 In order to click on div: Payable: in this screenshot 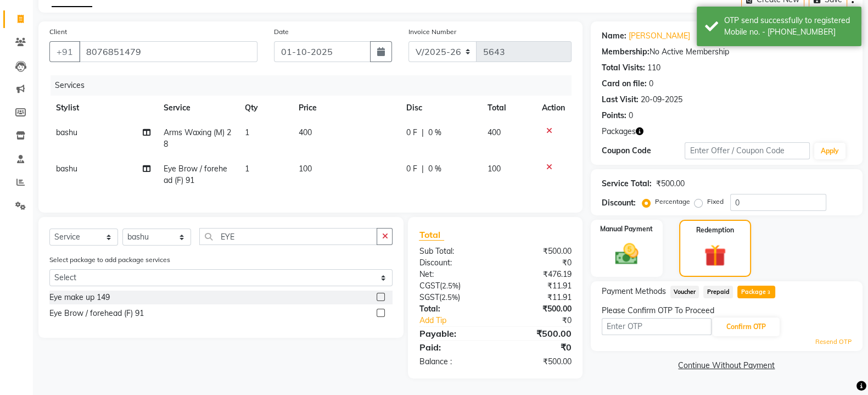, I will do `click(453, 333)`.